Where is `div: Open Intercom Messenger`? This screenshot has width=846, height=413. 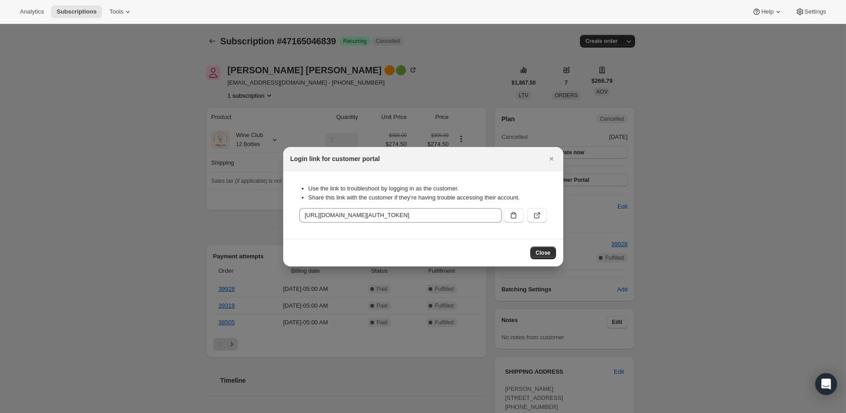 div: Open Intercom Messenger is located at coordinates (827, 384).